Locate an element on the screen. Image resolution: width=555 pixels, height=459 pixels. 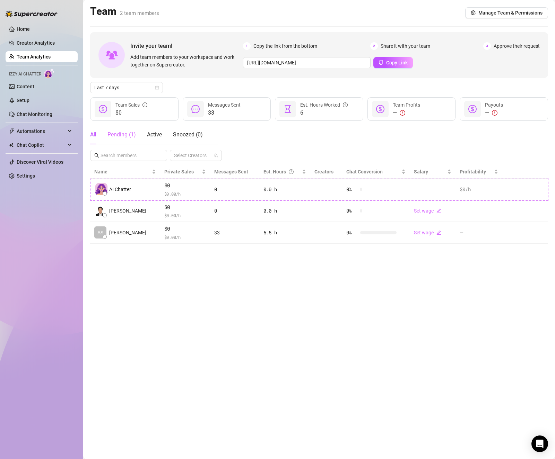
span: Chat Copilot is located at coordinates (41, 145).